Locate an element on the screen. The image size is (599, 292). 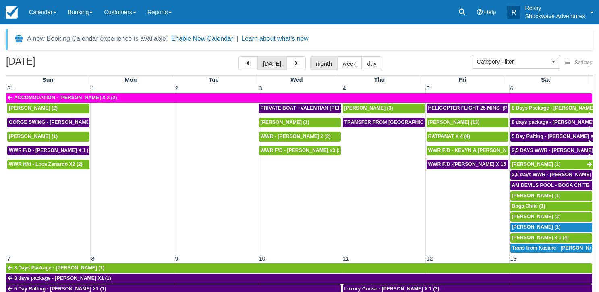
span: 5 is located at coordinates (428, 88).